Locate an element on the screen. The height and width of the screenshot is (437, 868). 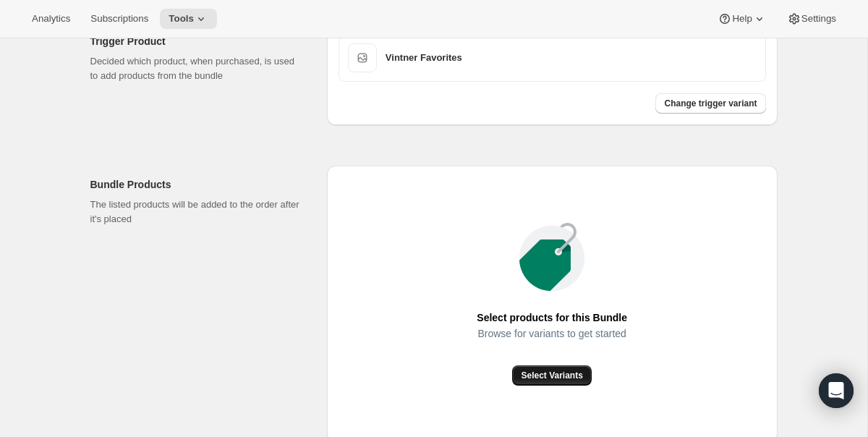
button: Help is located at coordinates (741, 19).